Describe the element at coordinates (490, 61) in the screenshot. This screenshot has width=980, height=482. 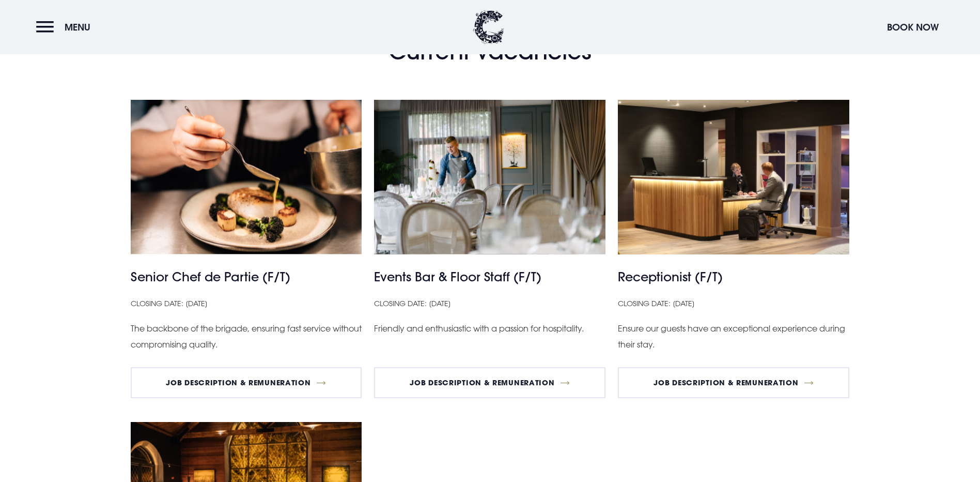
I see `h2: Current vacancies` at that location.